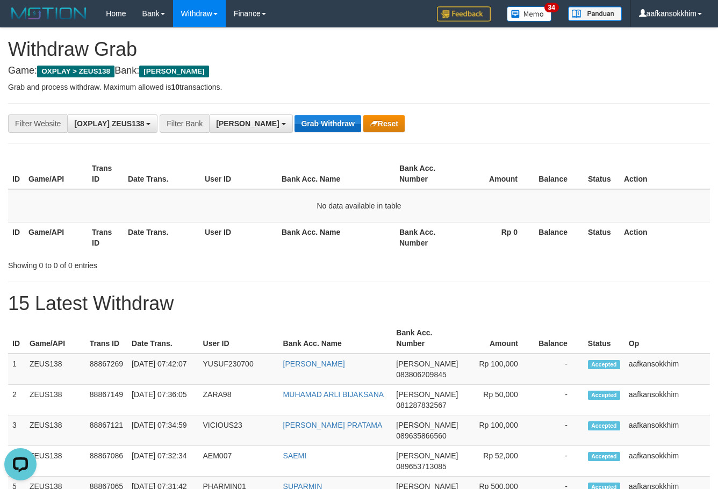 This screenshot has height=489, width=718. What do you see at coordinates (498, 461) in the screenshot?
I see `td: Rp 52,000` at bounding box center [498, 461].